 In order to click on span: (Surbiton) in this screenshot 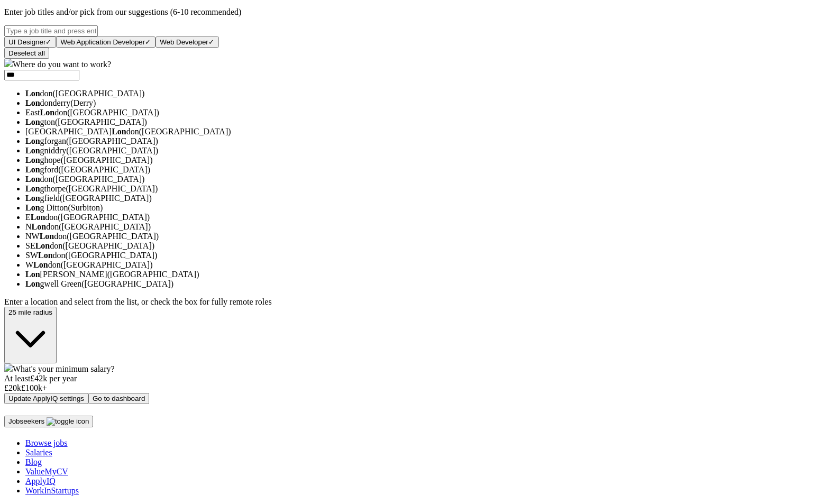, I will do `click(85, 207)`.